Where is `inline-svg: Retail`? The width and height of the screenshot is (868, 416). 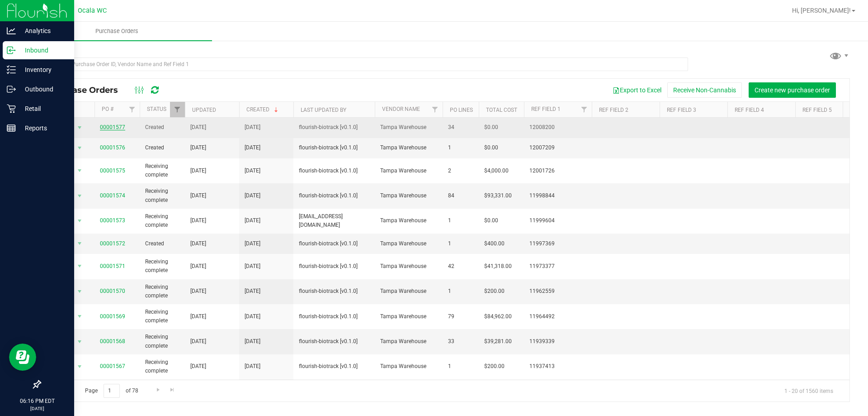 inline-svg: Retail is located at coordinates (11, 109).